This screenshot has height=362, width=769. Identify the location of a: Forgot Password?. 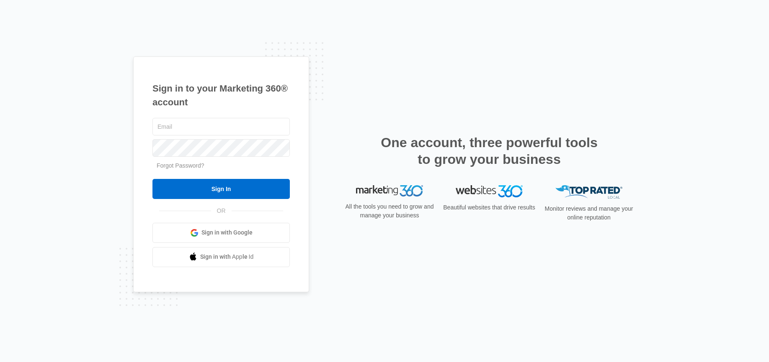
(180, 166).